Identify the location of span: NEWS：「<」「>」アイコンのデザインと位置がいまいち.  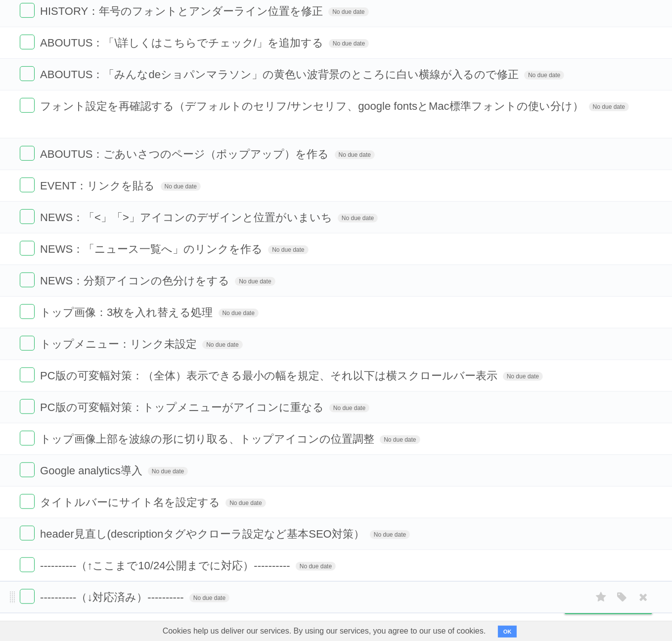
(187, 218).